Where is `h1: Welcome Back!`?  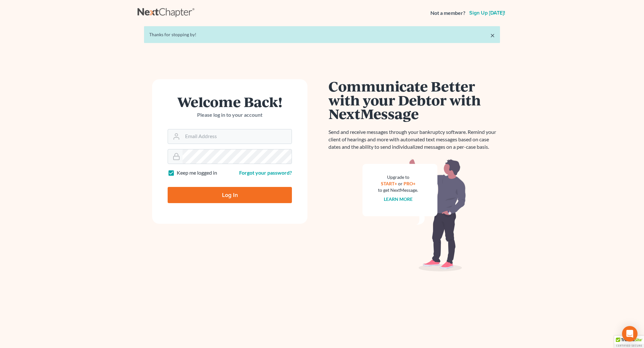
h1: Welcome Back! is located at coordinates (230, 102).